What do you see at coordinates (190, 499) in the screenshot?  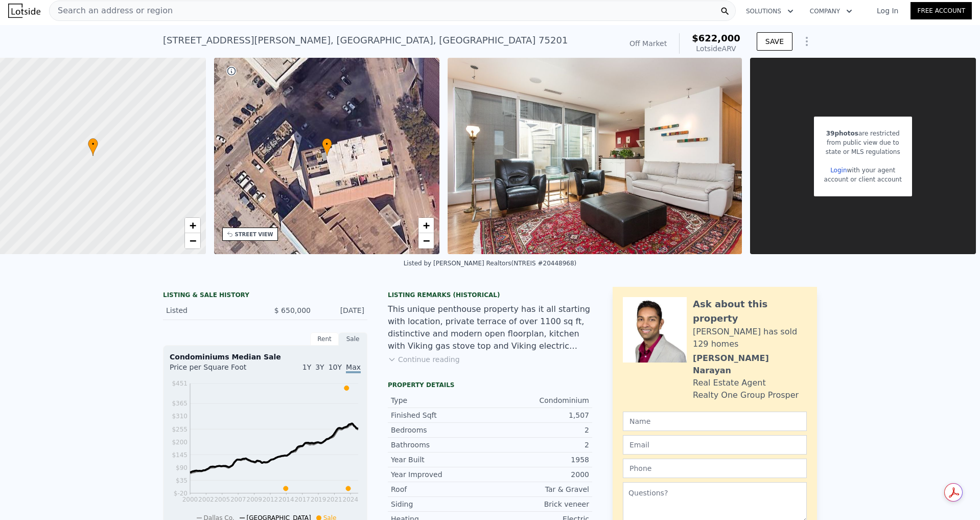 I see `tspan: 2000` at bounding box center [190, 499].